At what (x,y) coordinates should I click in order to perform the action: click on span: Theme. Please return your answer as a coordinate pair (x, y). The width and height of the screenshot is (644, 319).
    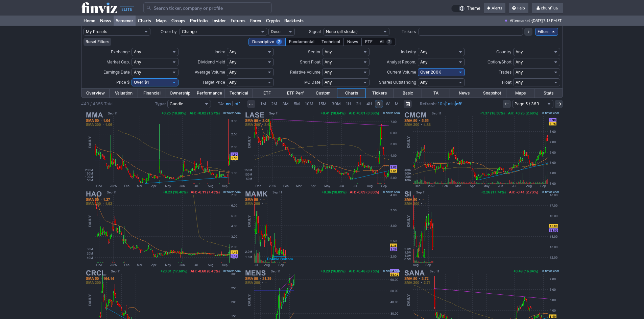
    Looking at the image, I should click on (474, 8).